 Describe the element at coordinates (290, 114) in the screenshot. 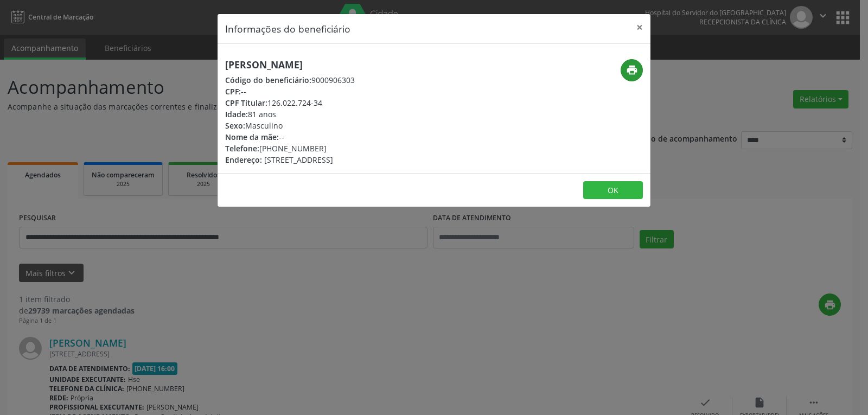

I see `div: 81 anos` at that location.